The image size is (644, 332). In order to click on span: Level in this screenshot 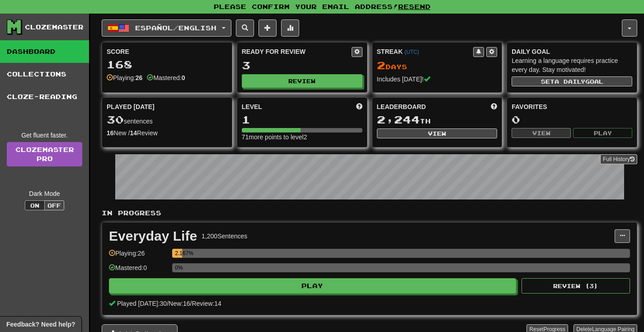, I will do `click(252, 106)`.